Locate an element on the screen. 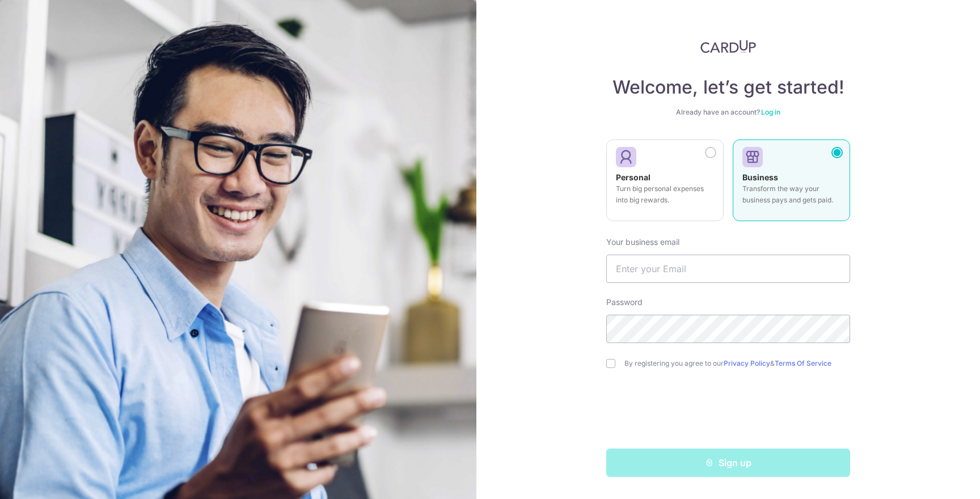  label: Password is located at coordinates (625, 302).